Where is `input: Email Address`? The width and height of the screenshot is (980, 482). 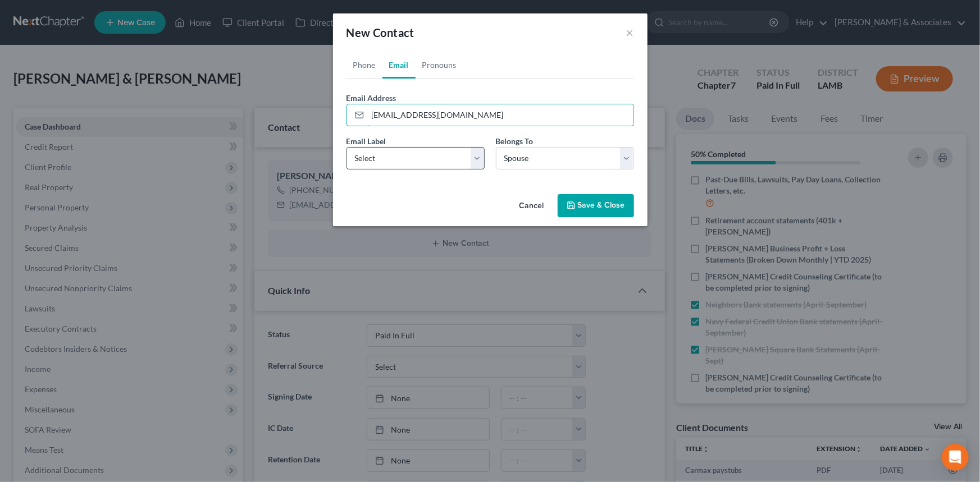 input: Email Address is located at coordinates (501, 115).